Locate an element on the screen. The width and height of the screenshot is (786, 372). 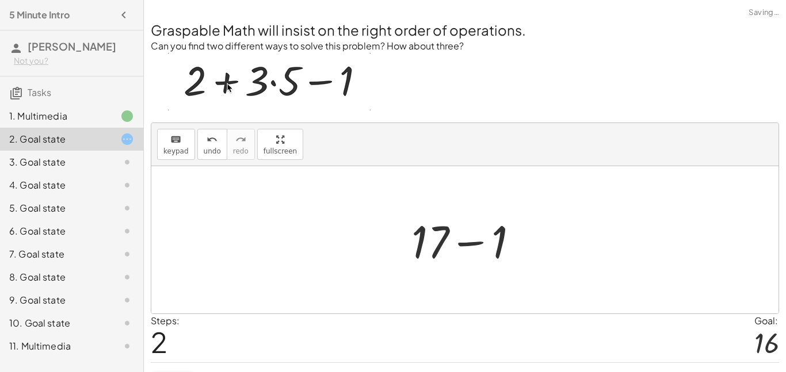
i: keyboard is located at coordinates (175, 140).